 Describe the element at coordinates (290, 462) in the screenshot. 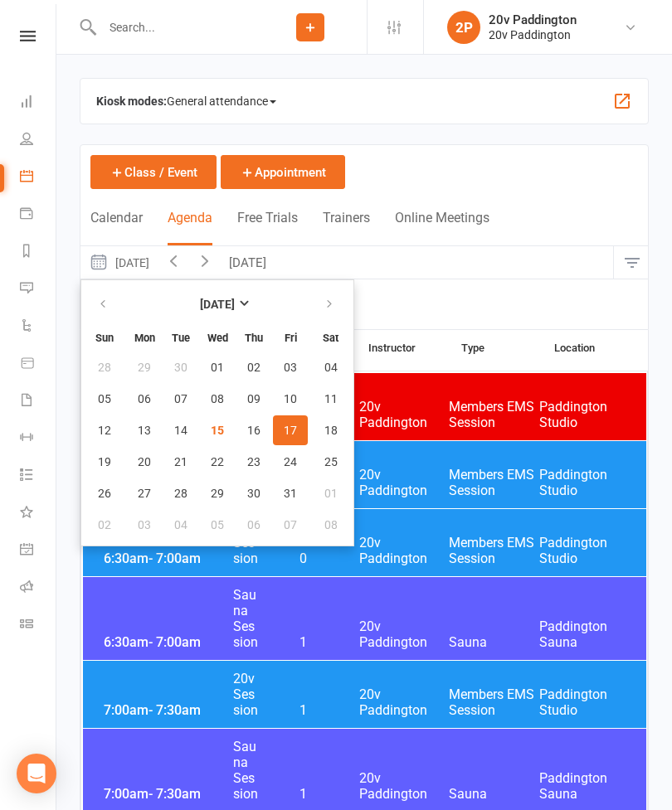

I see `button: 24` at that location.